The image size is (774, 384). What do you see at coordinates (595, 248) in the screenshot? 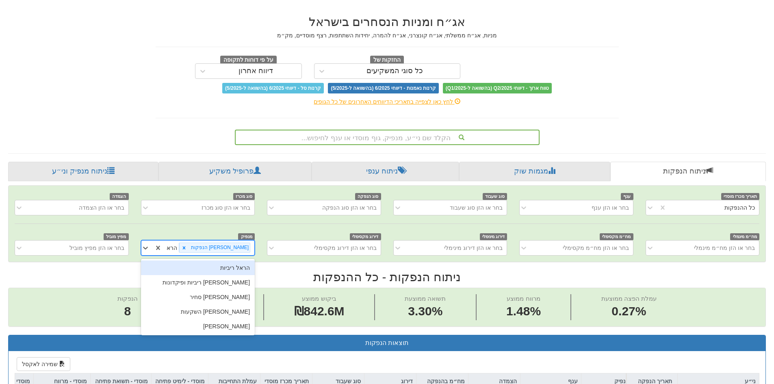
I see `div: בחר או הזן מח״מ מקסימלי` at bounding box center [595, 248].